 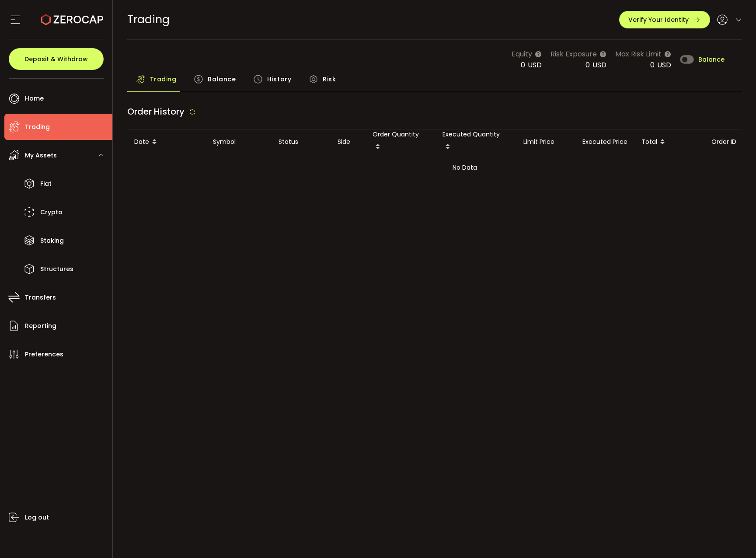 I want to click on div: Side, so click(x=348, y=142).